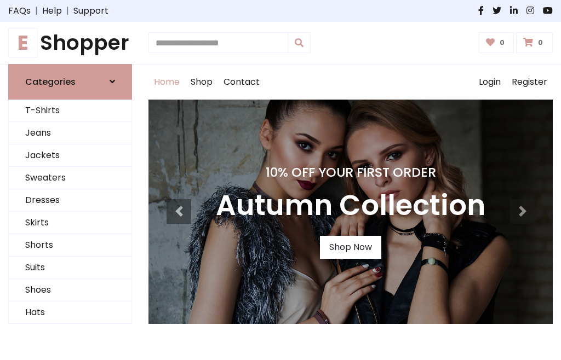  I want to click on a: Help, so click(52, 11).